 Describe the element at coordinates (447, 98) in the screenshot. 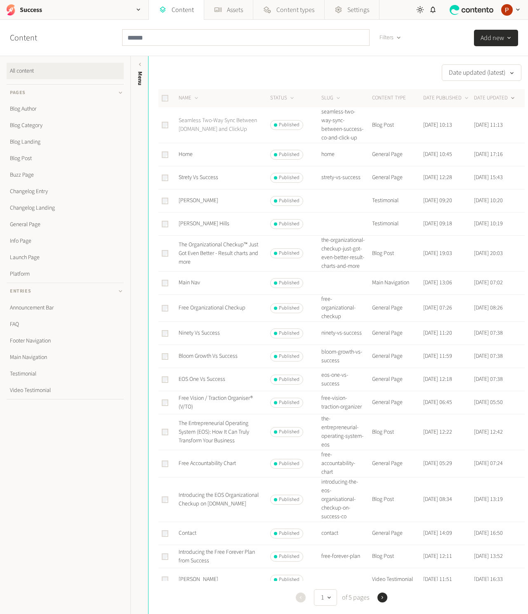

I see `button: DATE PUBLISHED` at that location.